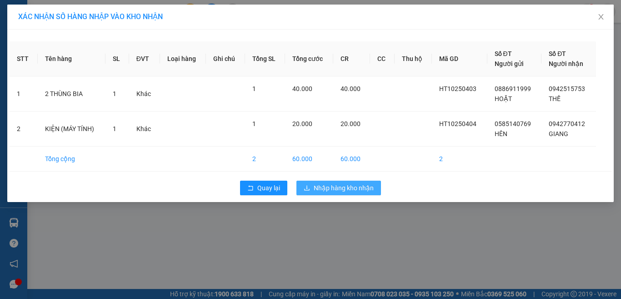  Describe the element at coordinates (90, 16) in the screenshot. I see `span: XÁC NHẬN SỐ HÀNG NHẬP VÀO KHO NHẬN` at that location.